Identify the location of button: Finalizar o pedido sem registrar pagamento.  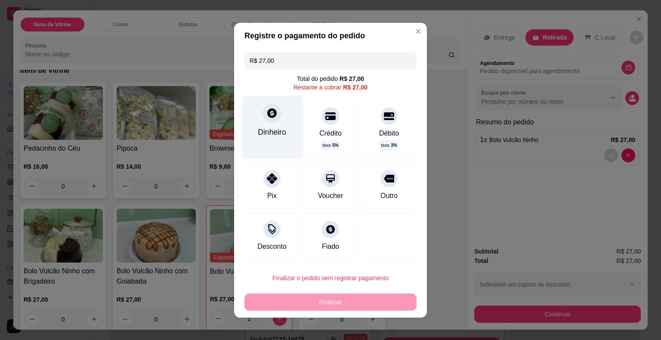
(331, 278).